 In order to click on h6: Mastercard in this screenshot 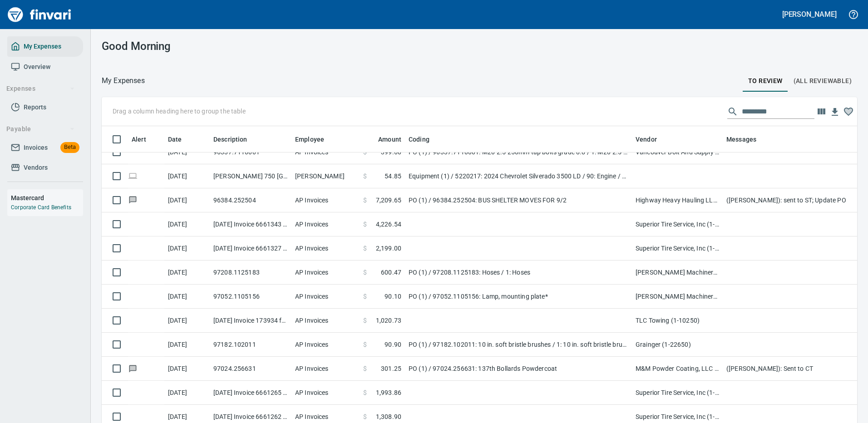, I will do `click(47, 198)`.